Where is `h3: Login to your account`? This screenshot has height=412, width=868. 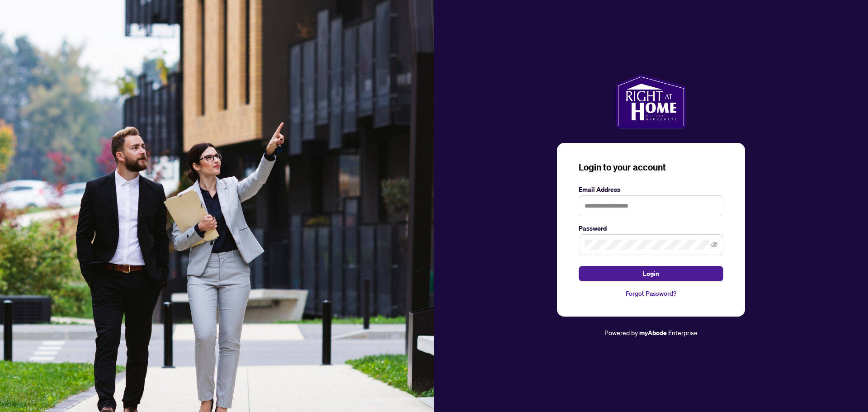
h3: Login to your account is located at coordinates (652, 167).